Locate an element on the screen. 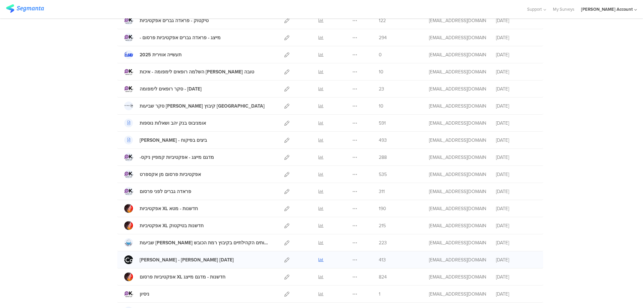  div: אפקטיביות פרסום XL חדשנות - מדגם מייצג is located at coordinates (182, 276).